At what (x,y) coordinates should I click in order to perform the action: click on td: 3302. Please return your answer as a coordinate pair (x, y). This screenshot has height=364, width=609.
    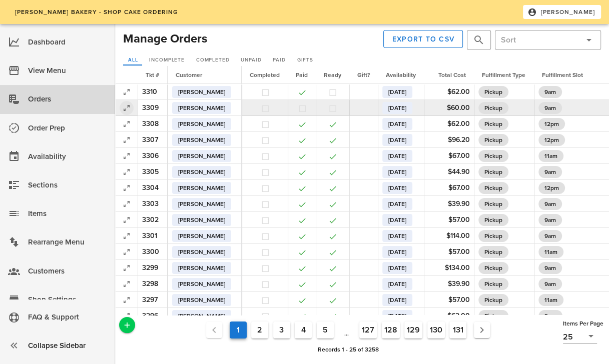
    Looking at the image, I should click on (153, 220).